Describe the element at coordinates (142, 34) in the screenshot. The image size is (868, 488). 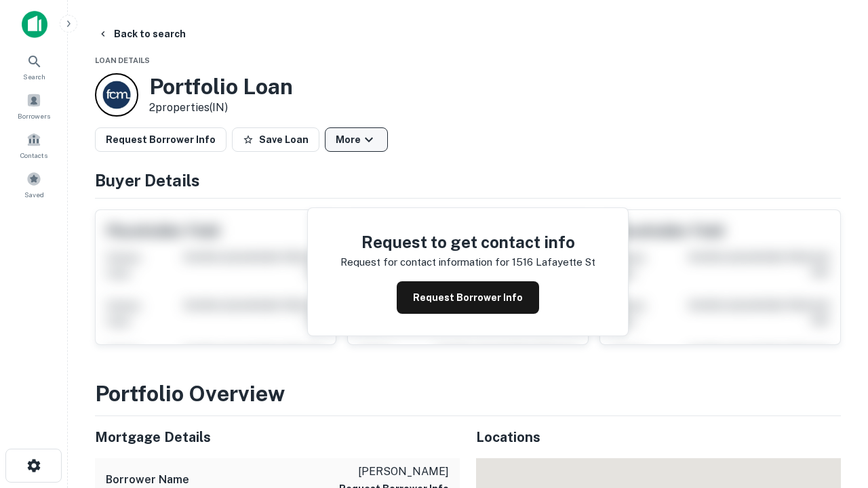
I see `button: Back to search` at that location.